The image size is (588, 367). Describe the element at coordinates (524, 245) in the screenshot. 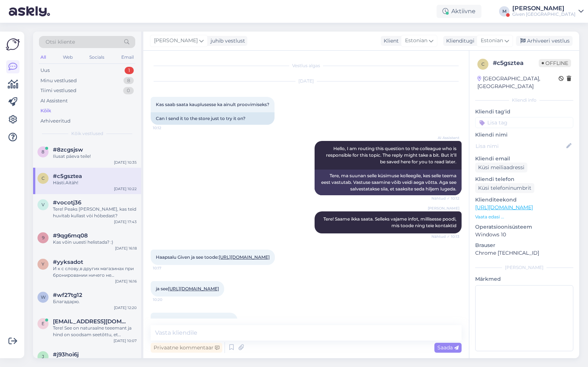

I see `p: Brauser` at that location.